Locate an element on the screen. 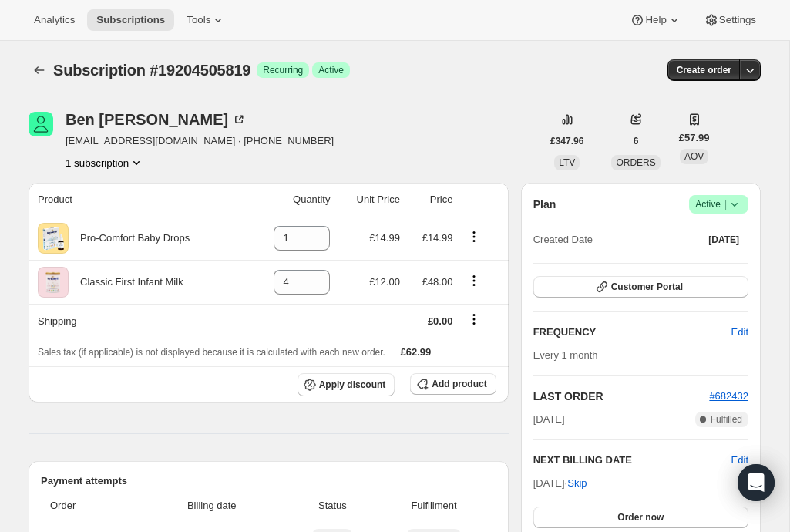 The height and width of the screenshot is (532, 790). button: Skip is located at coordinates (577, 483).